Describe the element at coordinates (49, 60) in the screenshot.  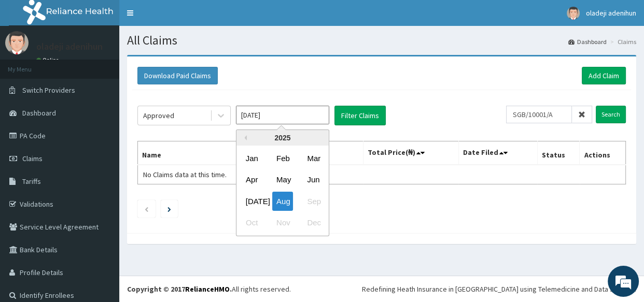
I see `a: Online` at that location.